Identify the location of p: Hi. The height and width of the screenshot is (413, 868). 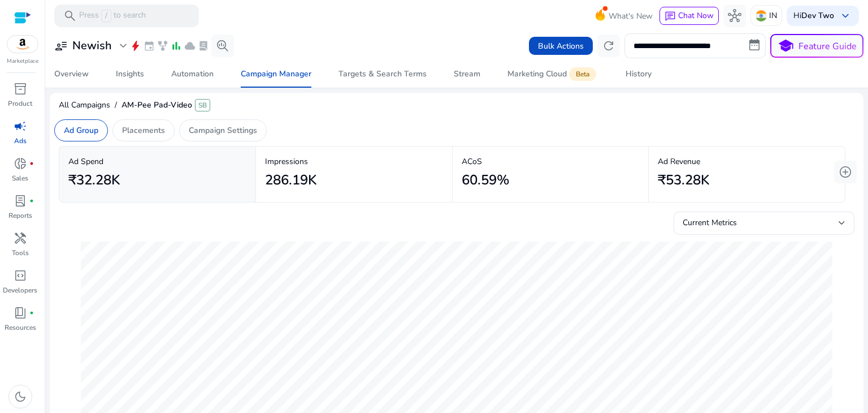
(814, 16).